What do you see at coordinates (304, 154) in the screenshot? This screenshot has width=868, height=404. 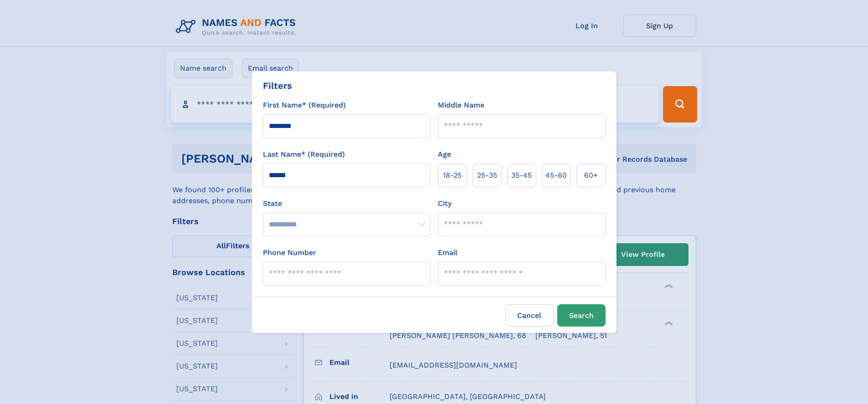 I see `label: Last Name* (Required)` at bounding box center [304, 154].